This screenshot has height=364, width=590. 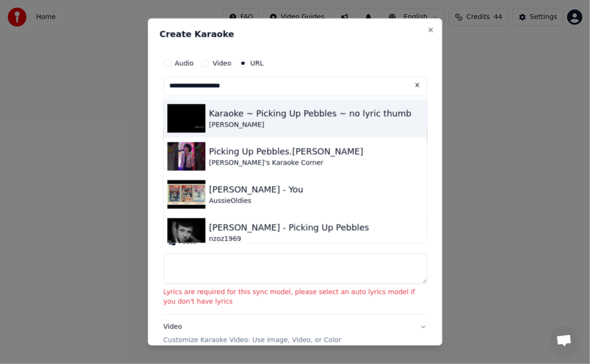 What do you see at coordinates (186, 118) in the screenshot?
I see `img: Karaoke ~ Picking Up Pebbles ~ no lyric thumb` at bounding box center [186, 118].